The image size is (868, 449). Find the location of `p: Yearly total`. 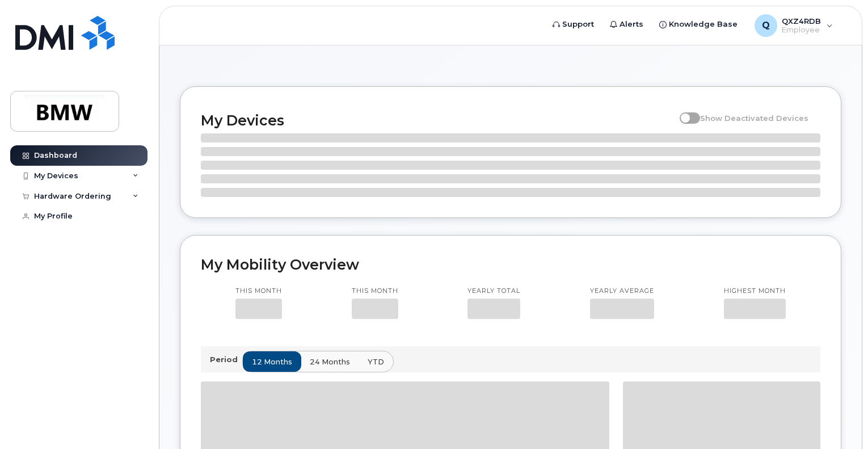

p: Yearly total is located at coordinates (494, 291).